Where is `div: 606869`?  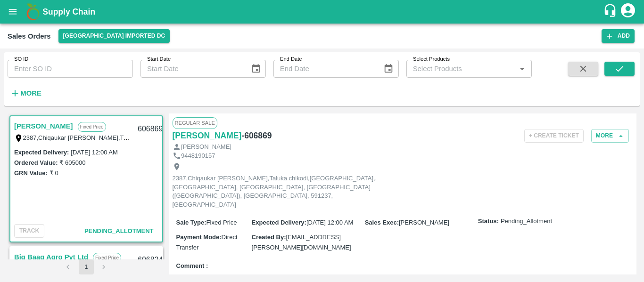
div: 606869 is located at coordinates (150, 129).